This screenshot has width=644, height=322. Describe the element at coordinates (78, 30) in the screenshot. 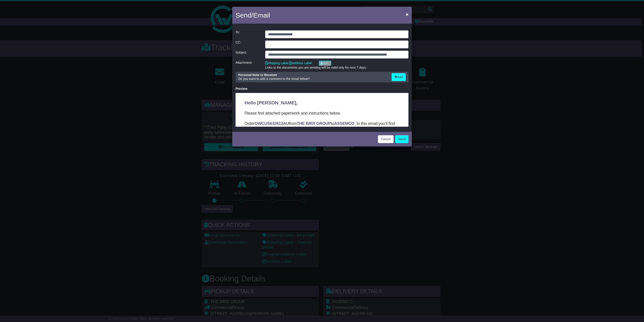

I see `strong: THE BRIX GROUP` at that location.